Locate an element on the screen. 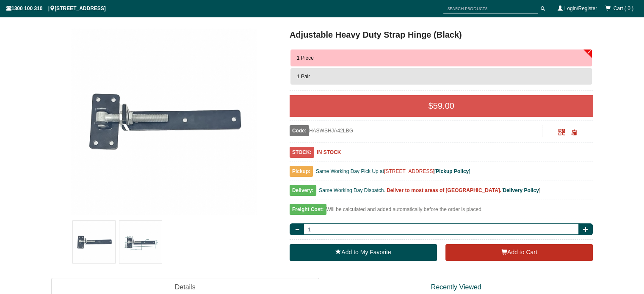  div: Will be calculated and added automatically before the order is placed. is located at coordinates (441, 212).